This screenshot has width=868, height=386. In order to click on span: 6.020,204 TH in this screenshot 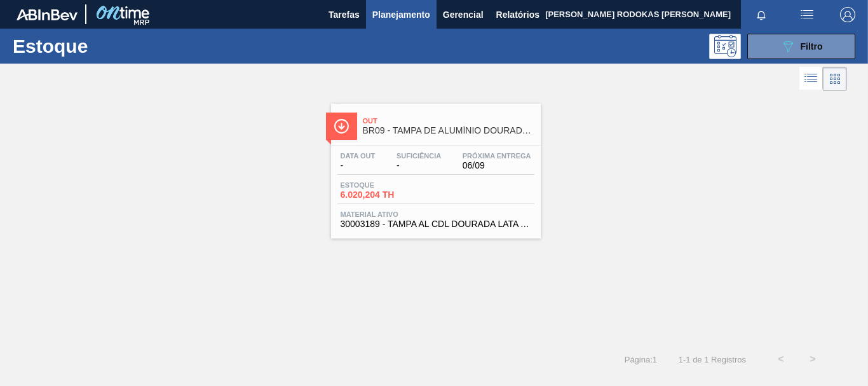, I will do `click(385, 194)`.